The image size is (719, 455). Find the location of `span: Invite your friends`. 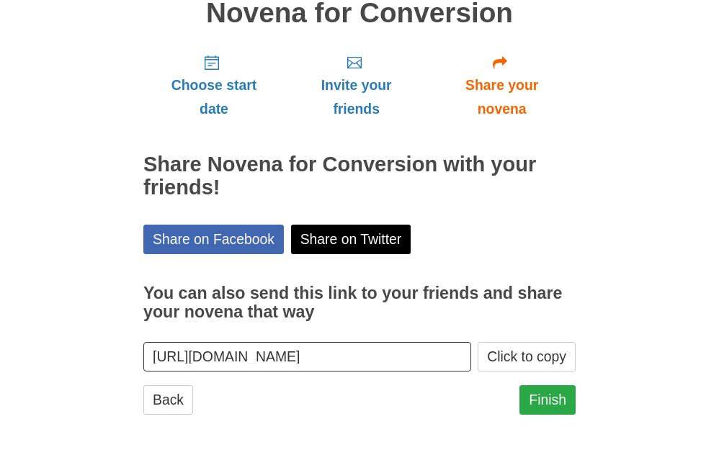

span: Invite your friends is located at coordinates (356, 97).